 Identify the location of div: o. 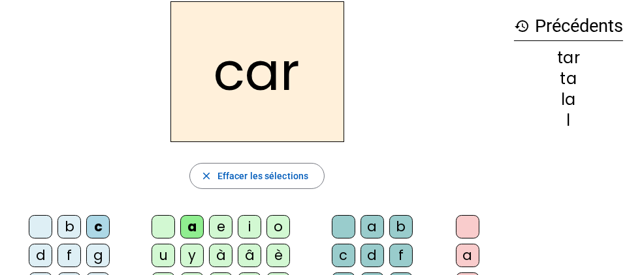
(278, 227).